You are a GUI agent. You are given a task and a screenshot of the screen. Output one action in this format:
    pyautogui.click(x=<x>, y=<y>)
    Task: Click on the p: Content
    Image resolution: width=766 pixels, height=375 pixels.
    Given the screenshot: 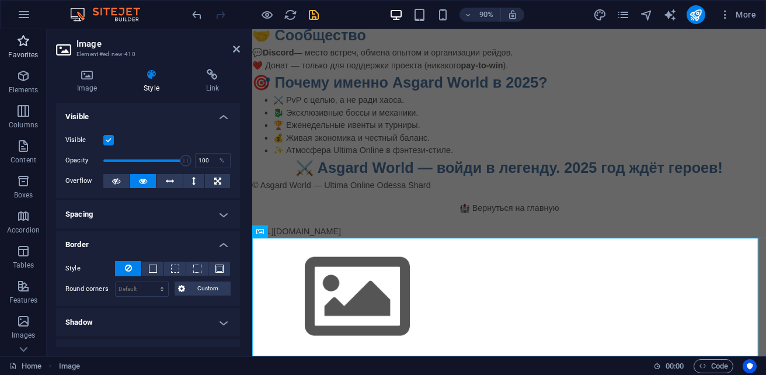 What is the action you would take?
    pyautogui.click(x=23, y=160)
    